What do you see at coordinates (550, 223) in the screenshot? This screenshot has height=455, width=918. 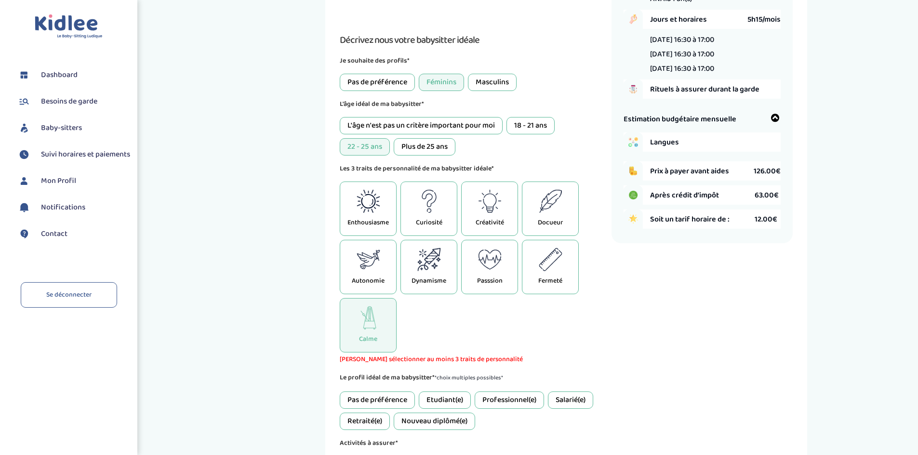 I see `p: Docueur` at bounding box center [550, 223].